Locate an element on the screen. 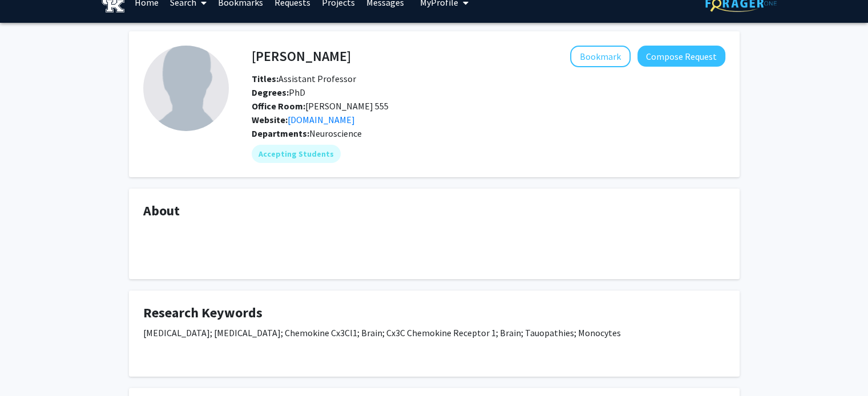 The width and height of the screenshot is (868, 396). b: Titles: is located at coordinates (265, 79).